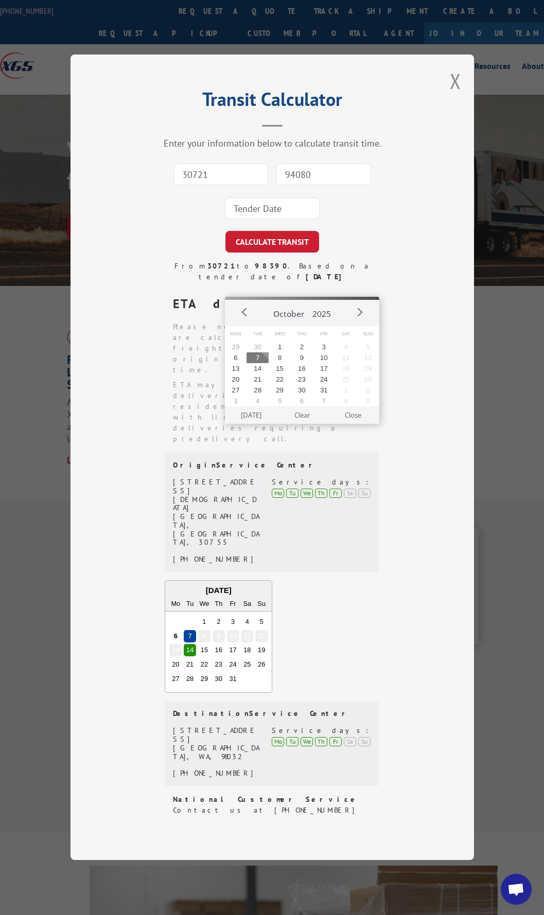 The height and width of the screenshot is (915, 544). Describe the element at coordinates (236, 334) in the screenshot. I see `span: Mon` at that location.